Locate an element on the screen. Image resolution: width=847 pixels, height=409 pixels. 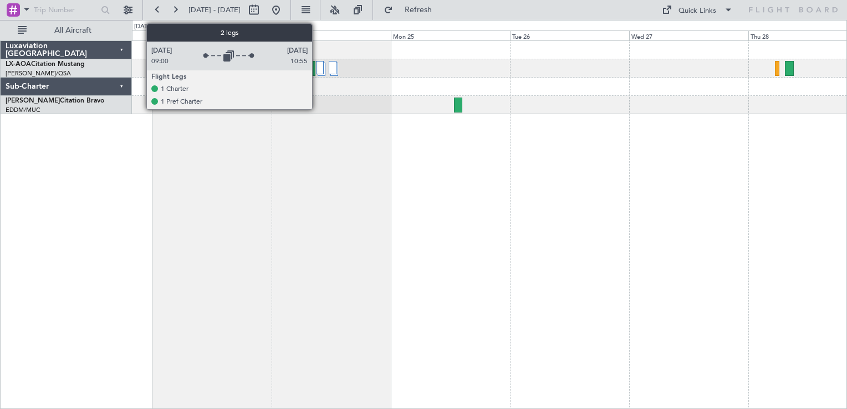
div: Mon 25 is located at coordinates (450, 35).